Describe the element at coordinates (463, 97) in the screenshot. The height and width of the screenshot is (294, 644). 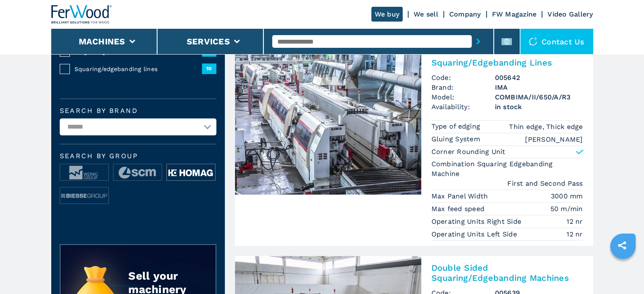
I see `span: Model:` at that location.